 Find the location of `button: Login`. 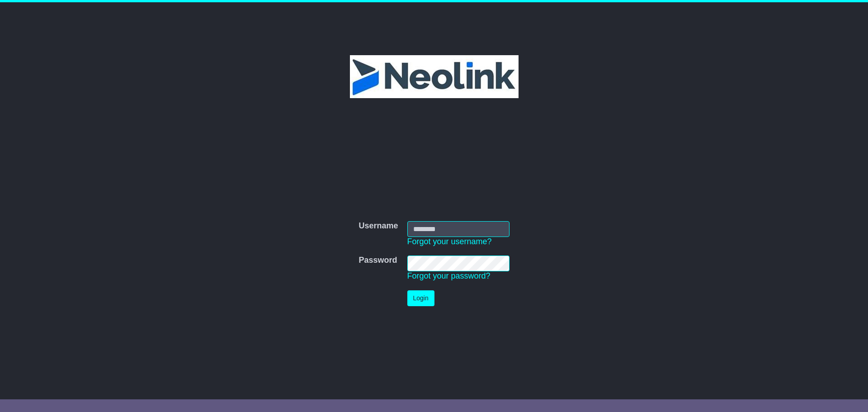

button: Login is located at coordinates (421, 298).